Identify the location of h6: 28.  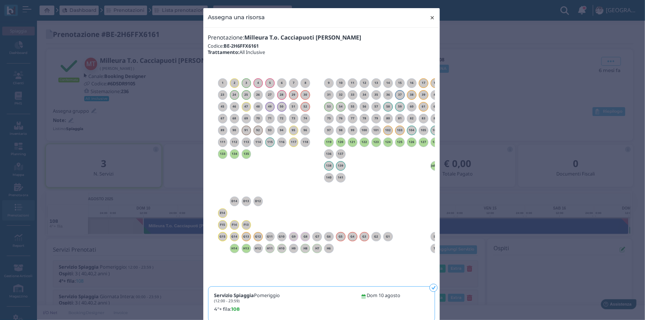
(282, 95).